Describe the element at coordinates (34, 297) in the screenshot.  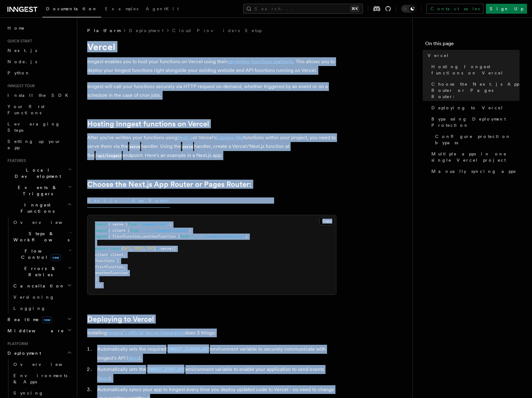
I see `span: Versioning` at that location.